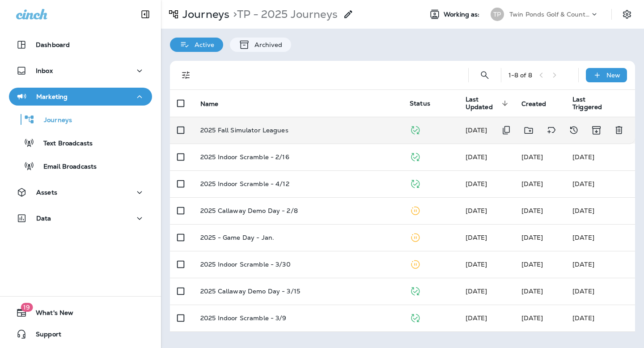  Describe the element at coordinates (202, 45) in the screenshot. I see `p: Active` at that location.